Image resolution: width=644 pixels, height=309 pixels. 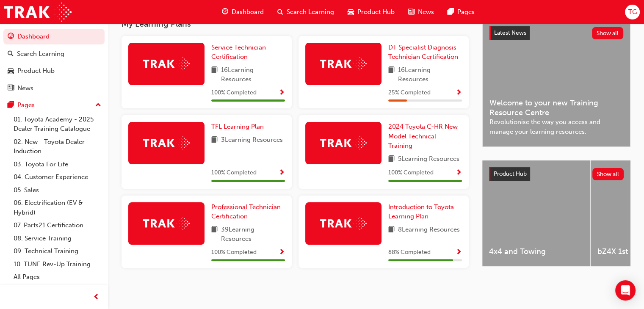 I want to click on h3: My Learning Plans, so click(x=295, y=24).